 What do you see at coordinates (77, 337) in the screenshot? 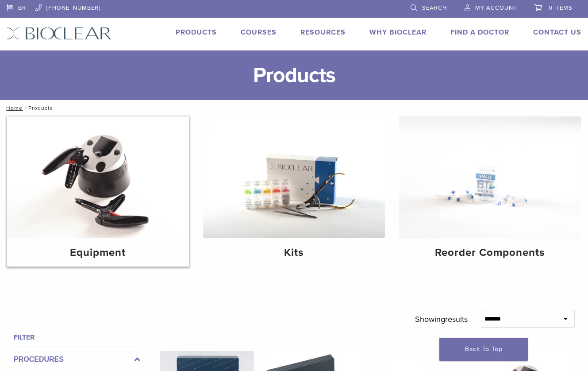
I see `h4: Filter` at bounding box center [77, 337].